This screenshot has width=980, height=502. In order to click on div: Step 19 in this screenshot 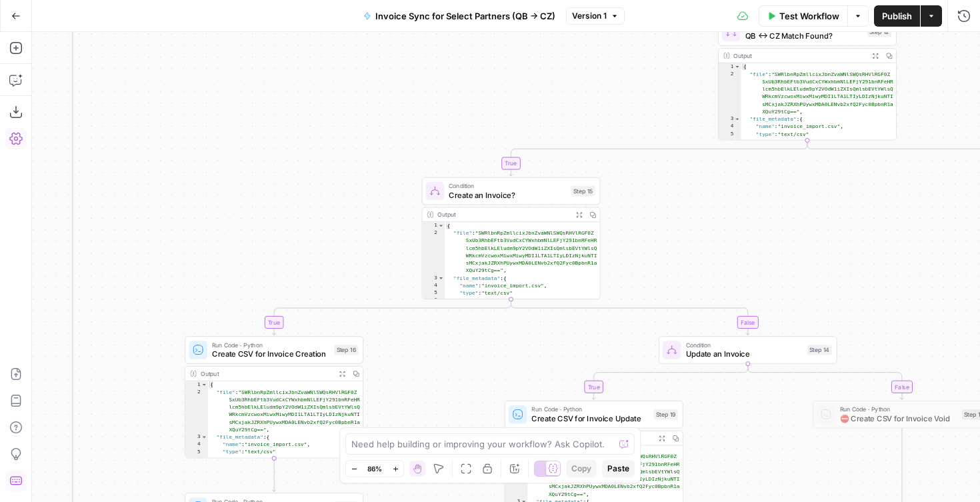, I will do `click(666, 414)`.